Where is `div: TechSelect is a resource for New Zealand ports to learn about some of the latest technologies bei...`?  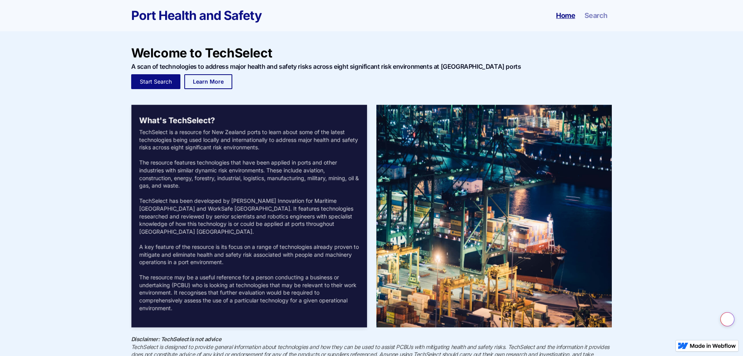
div: TechSelect is a resource for New Zealand ports to learn about some of the latest technologies bei... is located at coordinates (249, 220).